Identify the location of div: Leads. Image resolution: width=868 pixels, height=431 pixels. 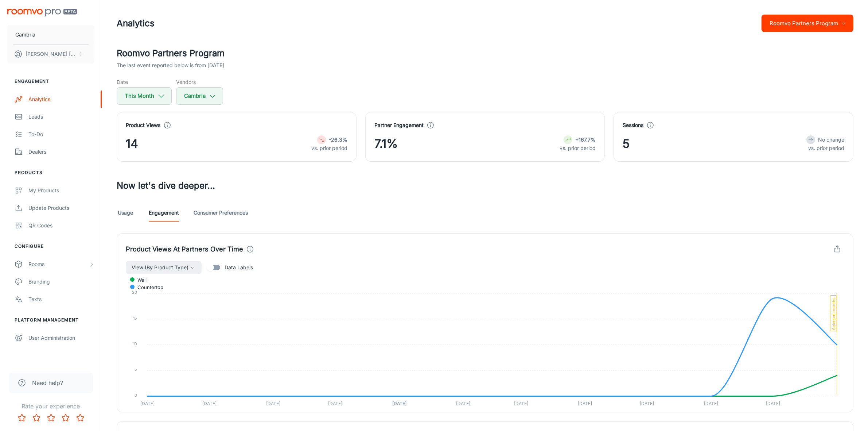
(61, 117).